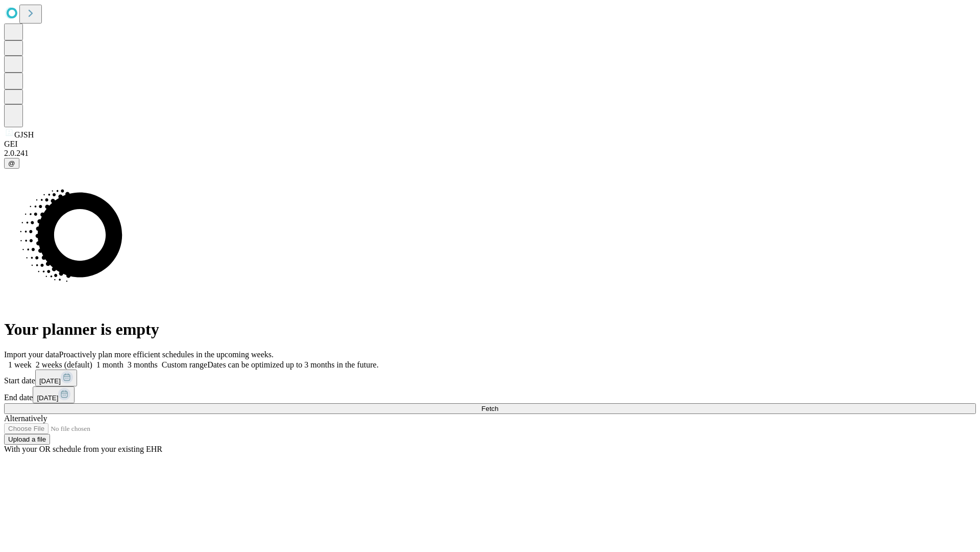  I want to click on button: Upload a file, so click(27, 439).